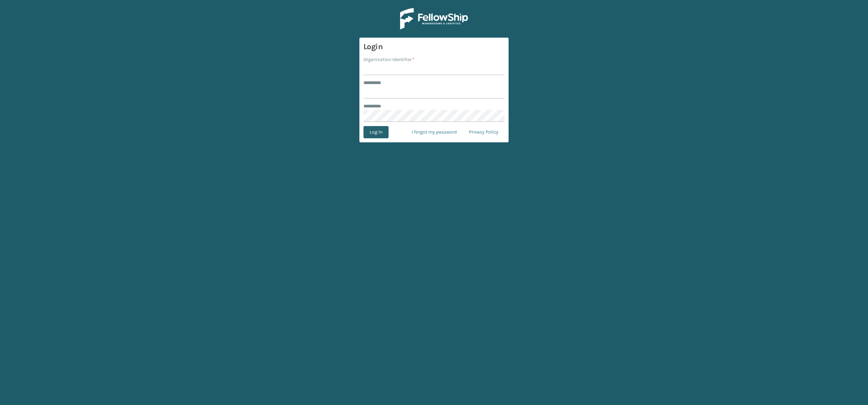 This screenshot has width=868, height=405. I want to click on img: Logo, so click(434, 19).